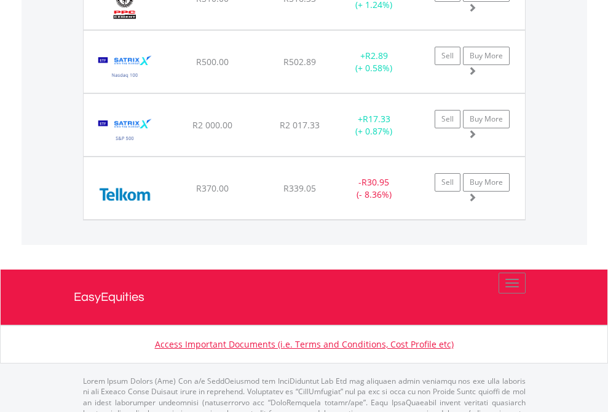 The width and height of the screenshot is (608, 412). I want to click on span: R2 000.00, so click(212, 125).